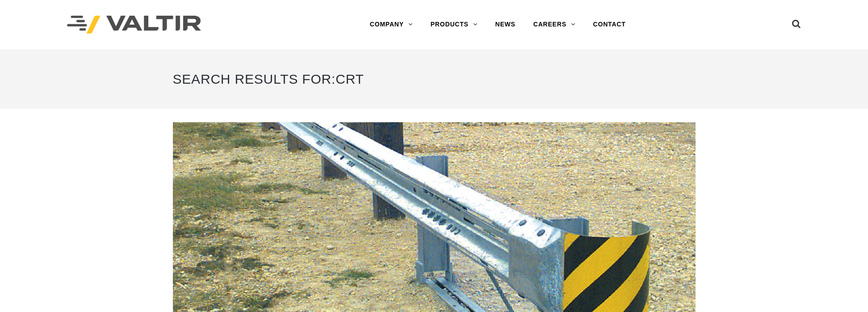  Describe the element at coordinates (609, 24) in the screenshot. I see `a: CONTACT` at that location.